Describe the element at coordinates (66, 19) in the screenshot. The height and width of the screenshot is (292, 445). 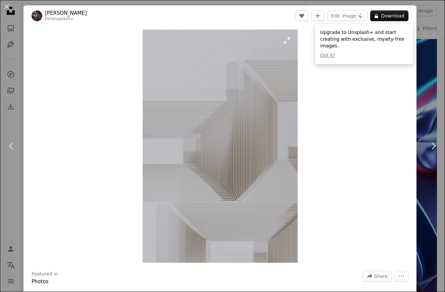
I see `div: For` at that location.